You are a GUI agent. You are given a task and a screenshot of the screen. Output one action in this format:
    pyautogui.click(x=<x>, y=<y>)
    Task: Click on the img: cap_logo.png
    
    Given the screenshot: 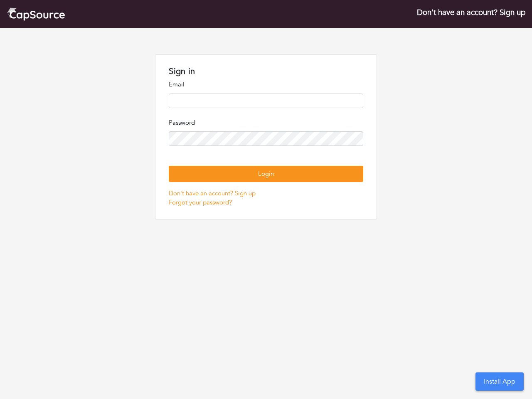 What is the action you would take?
    pyautogui.click(x=36, y=13)
    